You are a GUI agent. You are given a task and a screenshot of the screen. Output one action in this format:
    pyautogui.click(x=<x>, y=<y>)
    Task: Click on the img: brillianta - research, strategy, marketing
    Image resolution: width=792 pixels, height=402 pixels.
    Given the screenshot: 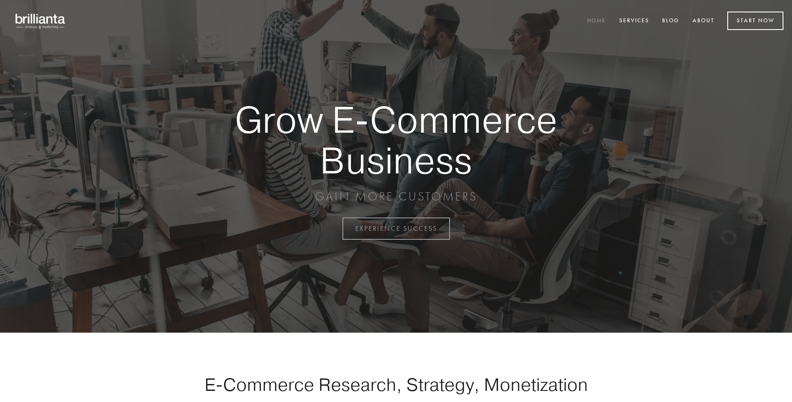 What is the action you would take?
    pyautogui.click(x=41, y=21)
    